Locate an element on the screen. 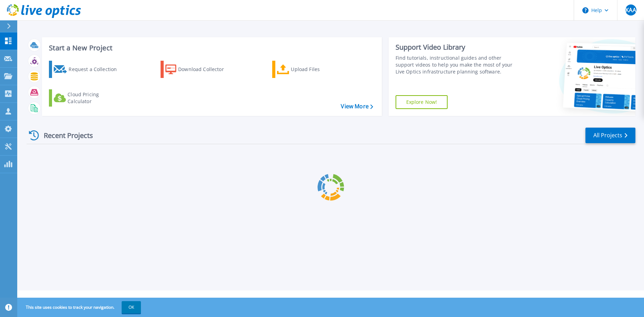 The height and width of the screenshot is (317, 644). div: Cloud Pricing Calculator is located at coordinates (95, 98).